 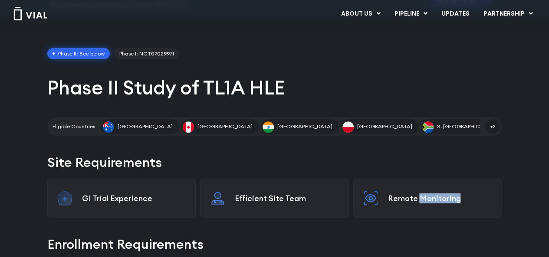 I want to click on h1: Phase II Study of TL1A HLE, so click(x=274, y=88).